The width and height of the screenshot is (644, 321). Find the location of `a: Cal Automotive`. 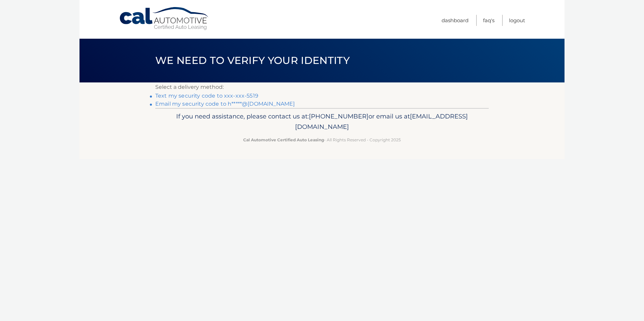

a: Cal Automotive is located at coordinates (165, 19).